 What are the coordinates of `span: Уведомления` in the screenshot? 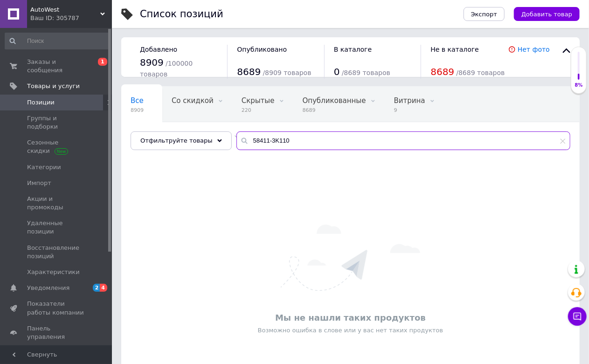 It's located at (48, 288).